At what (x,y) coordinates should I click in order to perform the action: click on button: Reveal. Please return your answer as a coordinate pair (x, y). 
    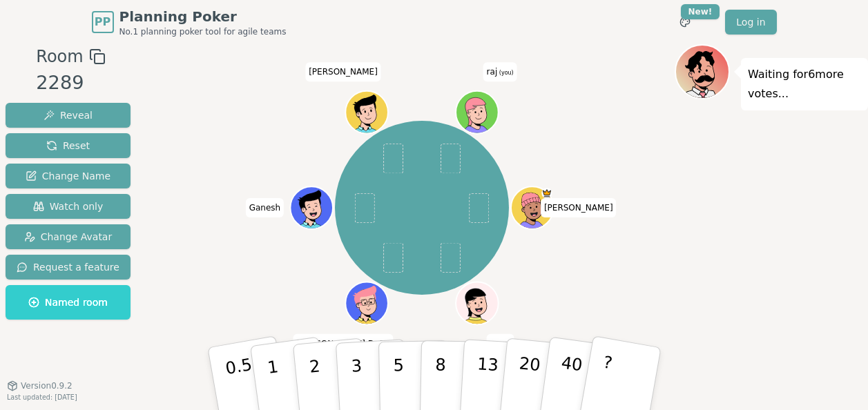
    Looking at the image, I should click on (68, 115).